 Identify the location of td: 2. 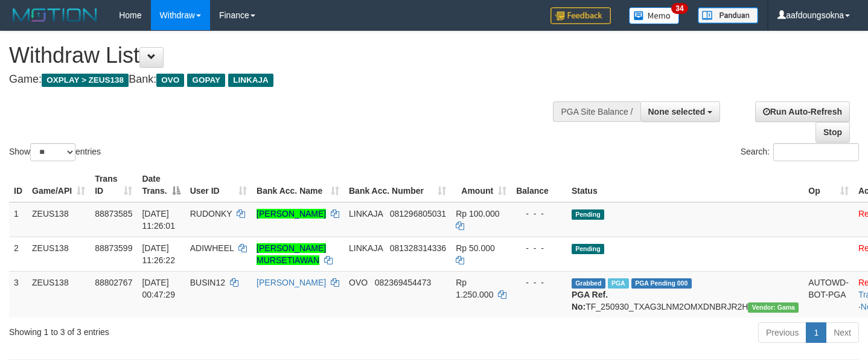
(18, 254).